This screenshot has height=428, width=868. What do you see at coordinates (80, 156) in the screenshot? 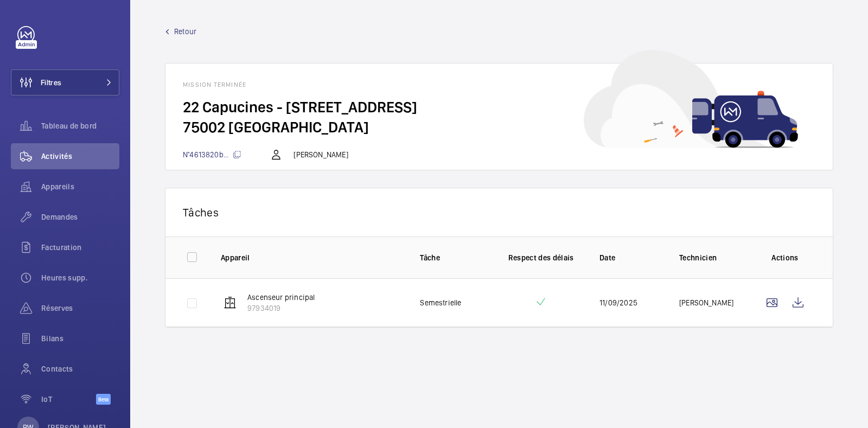
I see `span: Activités` at bounding box center [80, 156].